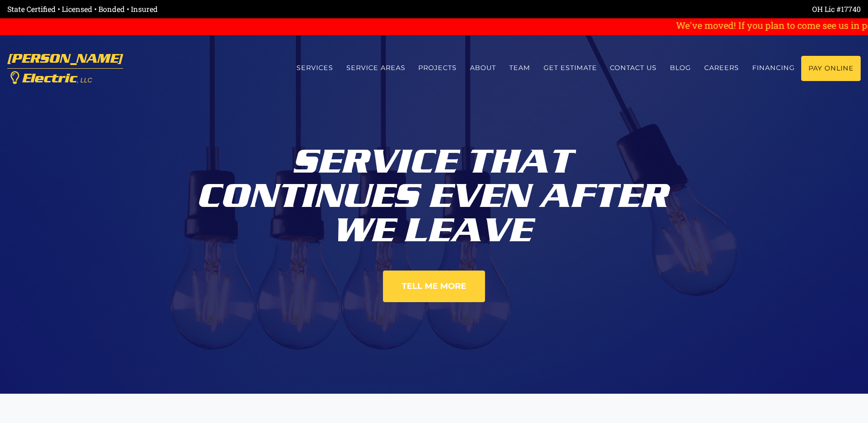 The height and width of the screenshot is (423, 868). I want to click on a: Blog, so click(681, 68).